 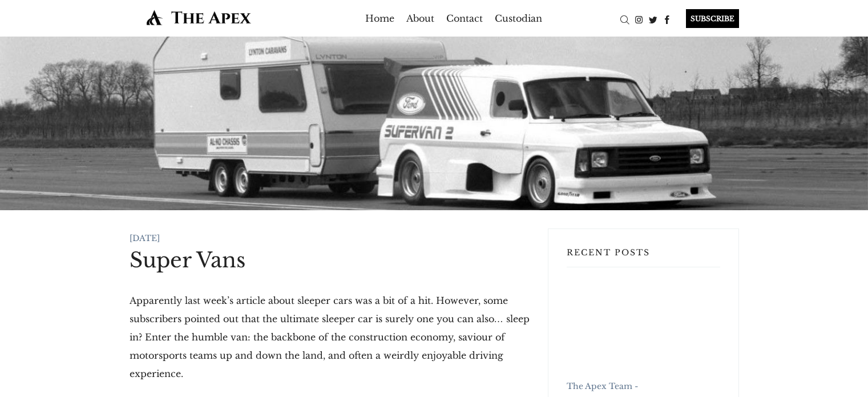 What do you see at coordinates (329, 337) in the screenshot?
I see `p: Apparently last week’s article about sleeper cars was a bit of a hit. However, some subscribers p...` at bounding box center [329, 337].